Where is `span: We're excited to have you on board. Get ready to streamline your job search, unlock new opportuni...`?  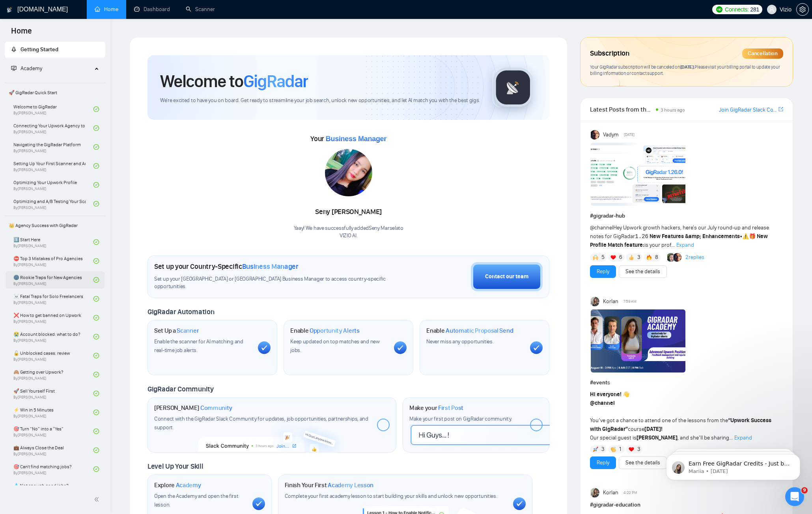
span: We're excited to have you on board. Get ready to streamline your job search, unlock new opportuni... is located at coordinates (320, 100).